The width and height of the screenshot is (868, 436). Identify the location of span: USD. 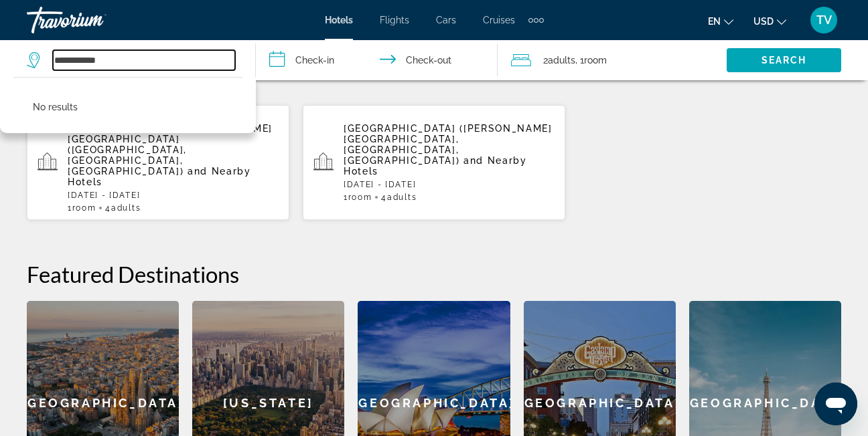
(763, 21).